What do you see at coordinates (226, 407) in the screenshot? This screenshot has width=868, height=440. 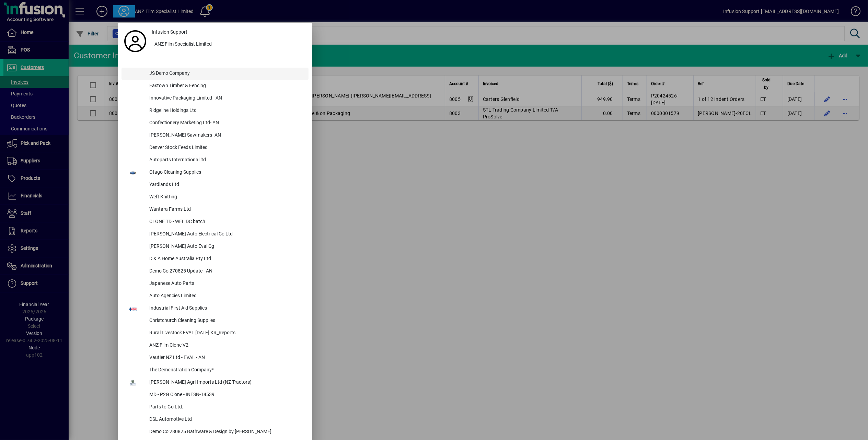 I see `div: Parts to Go Ltd.` at bounding box center [226, 407].